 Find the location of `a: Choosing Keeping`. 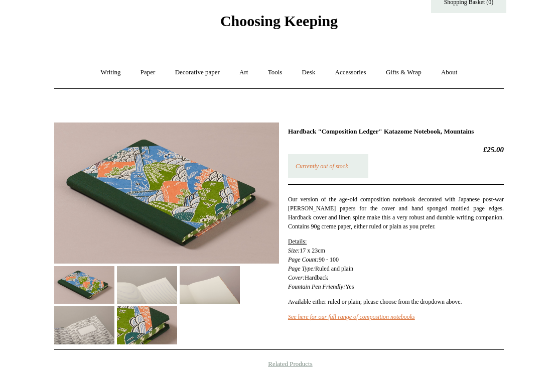

a: Choosing Keeping is located at coordinates (279, 25).